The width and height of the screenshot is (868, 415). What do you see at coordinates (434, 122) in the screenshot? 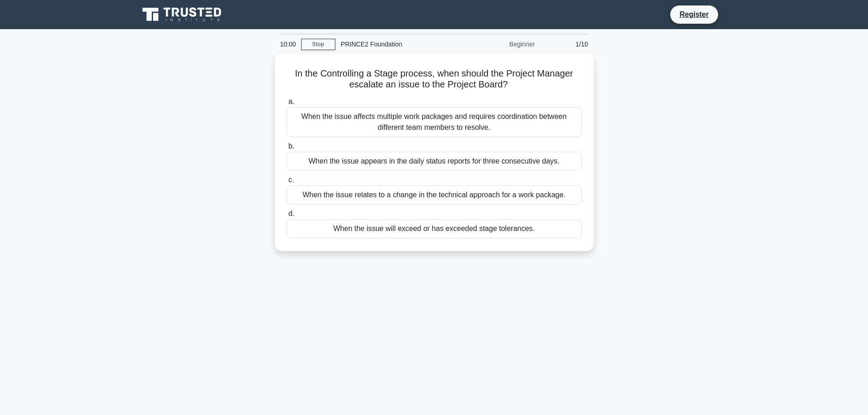
I see `div: When the issue affects multiple work packages and requires coordination between different team me...` at bounding box center [434, 122].